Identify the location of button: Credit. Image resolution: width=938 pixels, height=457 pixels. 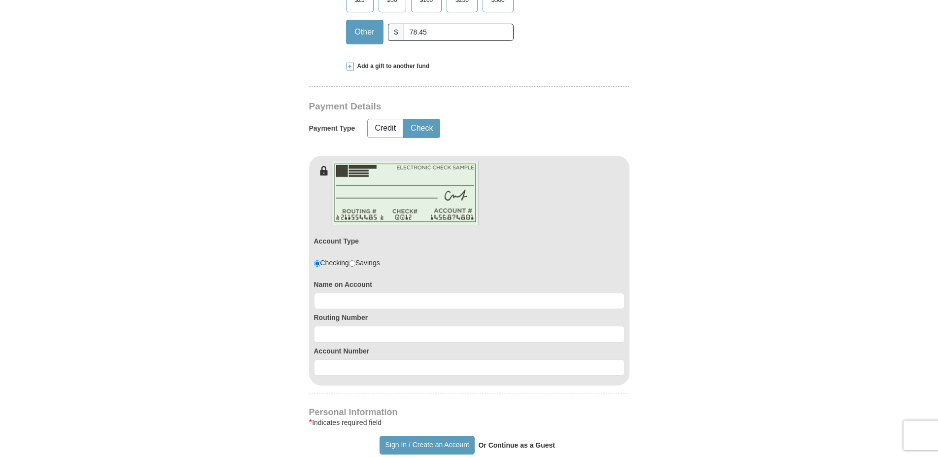
(385, 128).